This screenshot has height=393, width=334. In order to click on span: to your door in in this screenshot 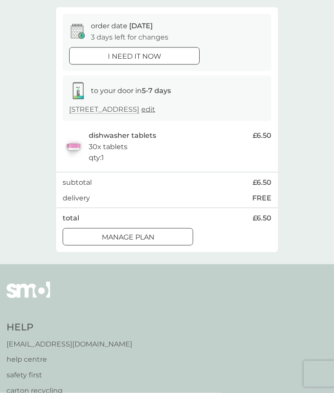, I will do `click(131, 90)`.